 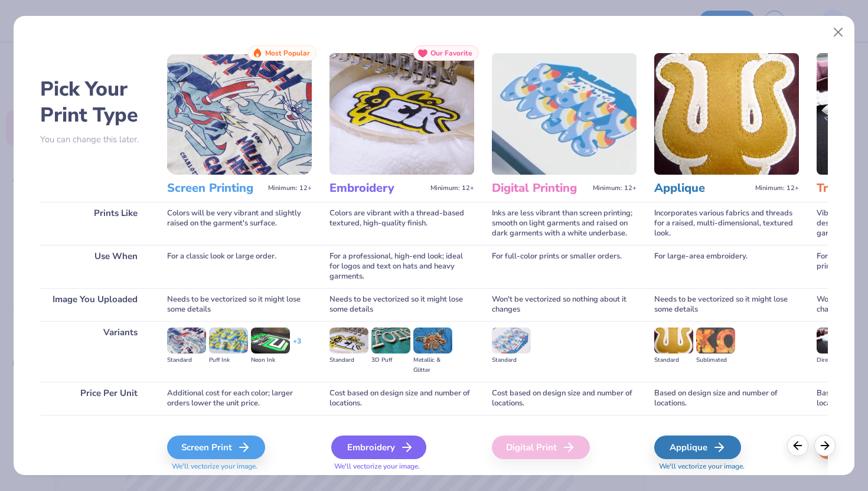 What do you see at coordinates (432, 366) in the screenshot?
I see `div: Metallic & Glitter` at bounding box center [432, 366].